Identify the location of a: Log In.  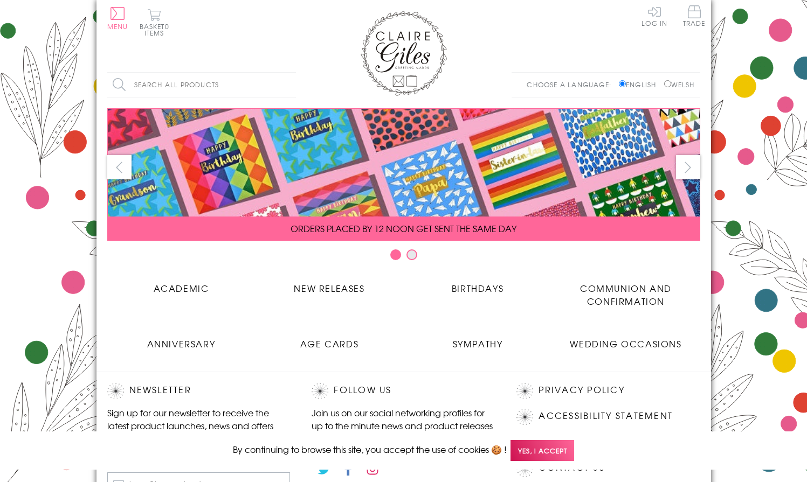
(654, 16).